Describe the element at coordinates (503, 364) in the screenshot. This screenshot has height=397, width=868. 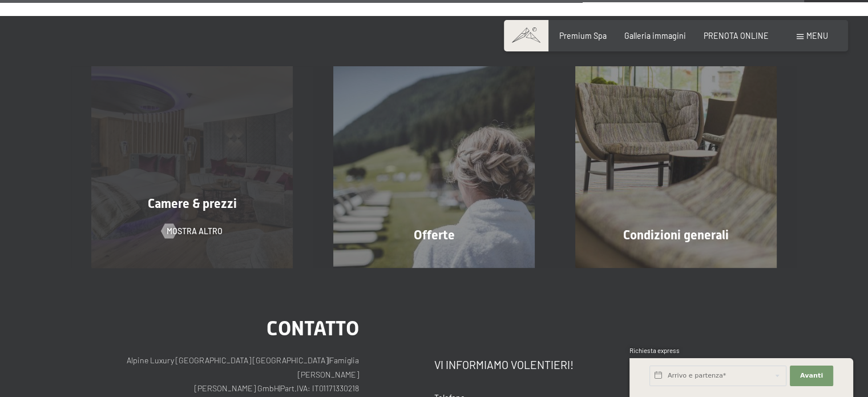
I see `span: Vi informiamo volentieri!` at that location.